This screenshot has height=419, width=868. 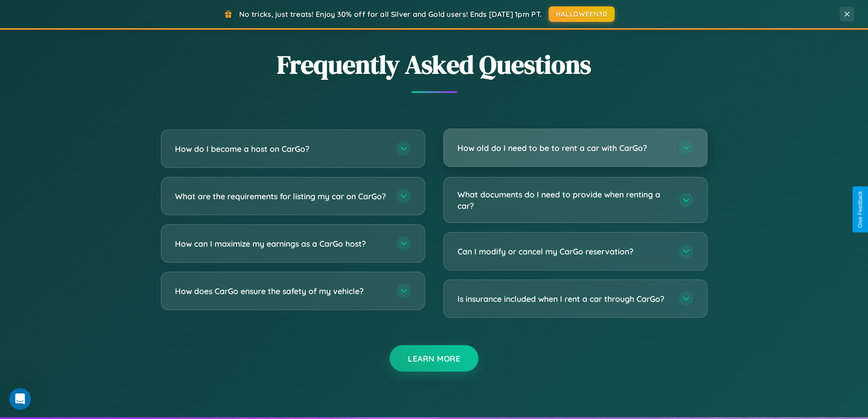 What do you see at coordinates (563, 251) in the screenshot?
I see `h3: Can I modify or cancel my CarGo reservation?` at bounding box center [563, 251].